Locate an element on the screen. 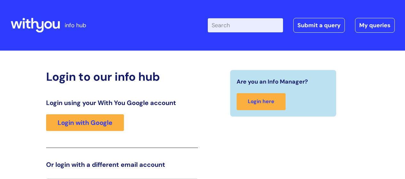 Image resolution: width=405 pixels, height=179 pixels. a: My queries is located at coordinates (375, 25).